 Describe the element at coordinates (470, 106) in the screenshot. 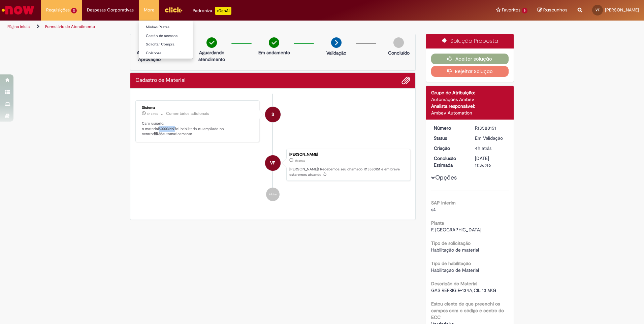

I see `div: Analista responsável:` at that location.